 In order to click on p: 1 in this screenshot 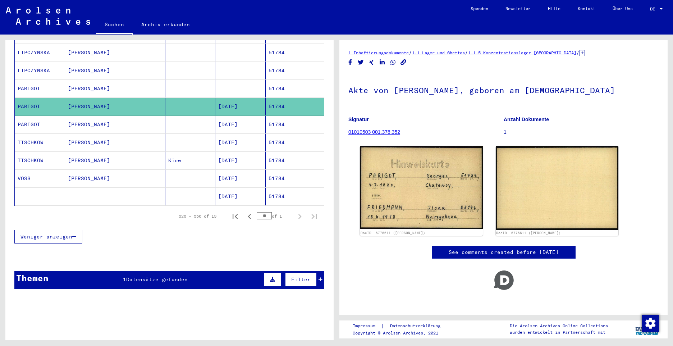, I will do `click(581, 132)`.